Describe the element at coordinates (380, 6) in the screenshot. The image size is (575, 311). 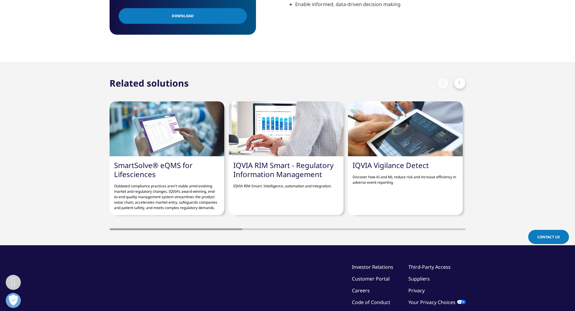
I see `li: Enable informed, data-driven decision making` at that location.